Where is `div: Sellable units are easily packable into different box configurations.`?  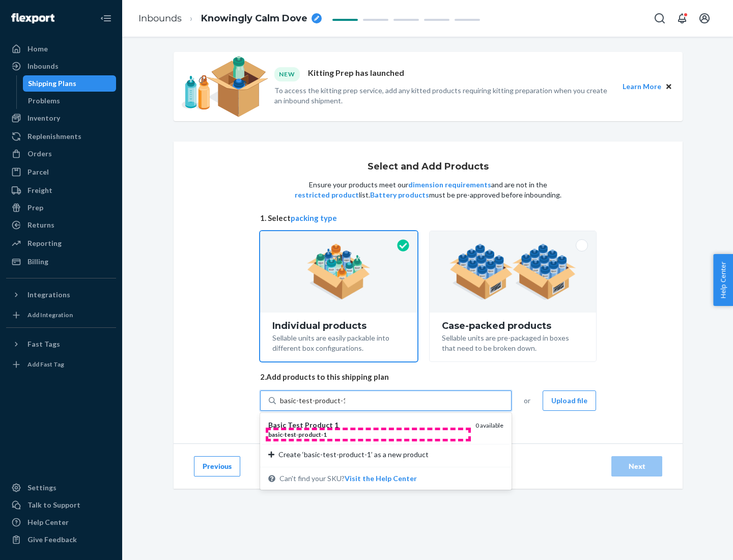
div: Sellable units are easily packable into different box configurations. is located at coordinates (338, 342).